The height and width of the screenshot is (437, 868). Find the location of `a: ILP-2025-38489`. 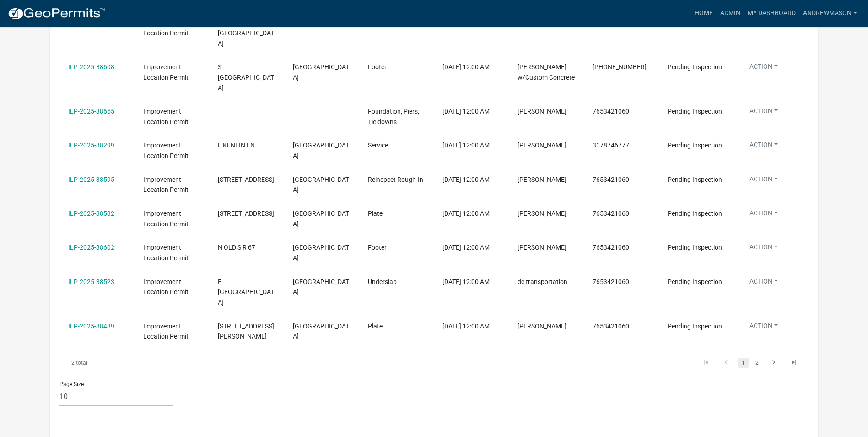

a: ILP-2025-38489 is located at coordinates (91, 326).